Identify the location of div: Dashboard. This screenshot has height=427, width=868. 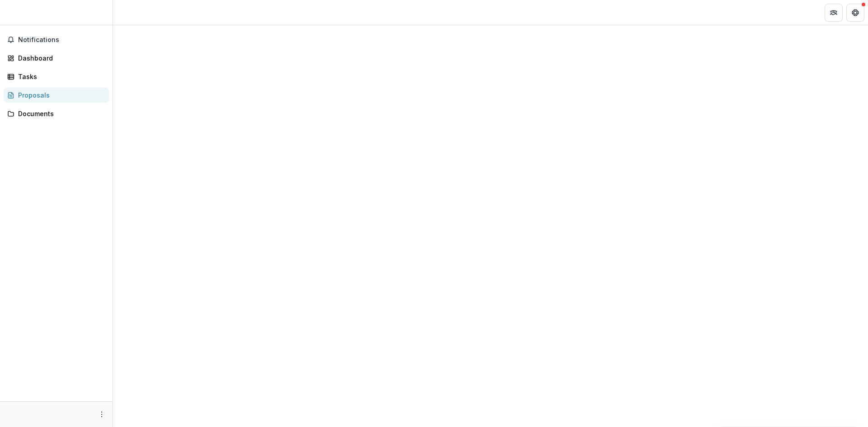
(59, 58).